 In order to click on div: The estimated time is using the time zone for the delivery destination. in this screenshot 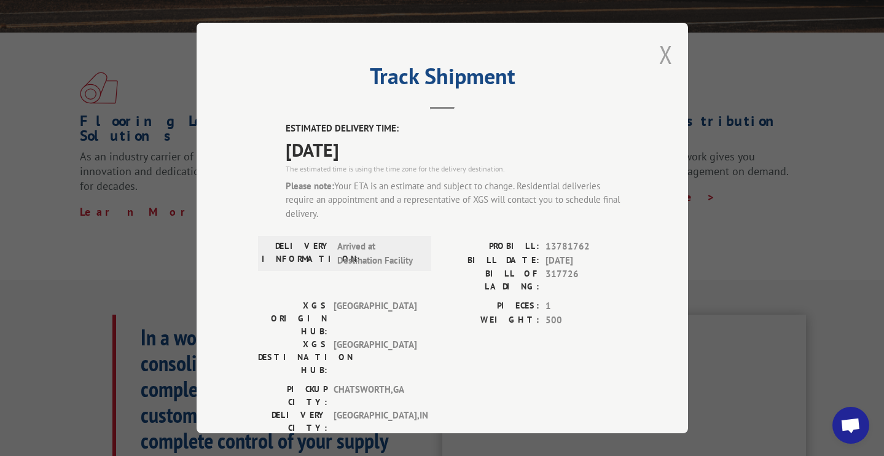, I will do `click(456, 169)`.